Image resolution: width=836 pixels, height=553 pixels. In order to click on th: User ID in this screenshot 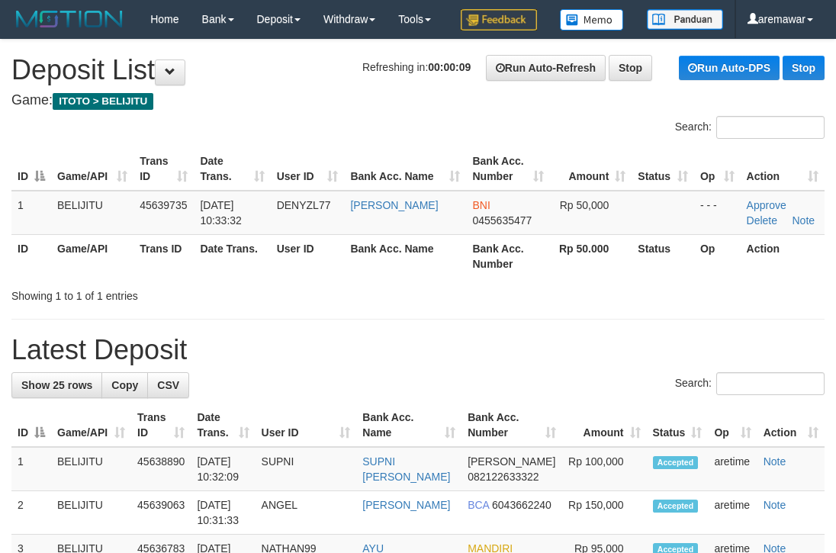, I will do `click(307, 255)`.